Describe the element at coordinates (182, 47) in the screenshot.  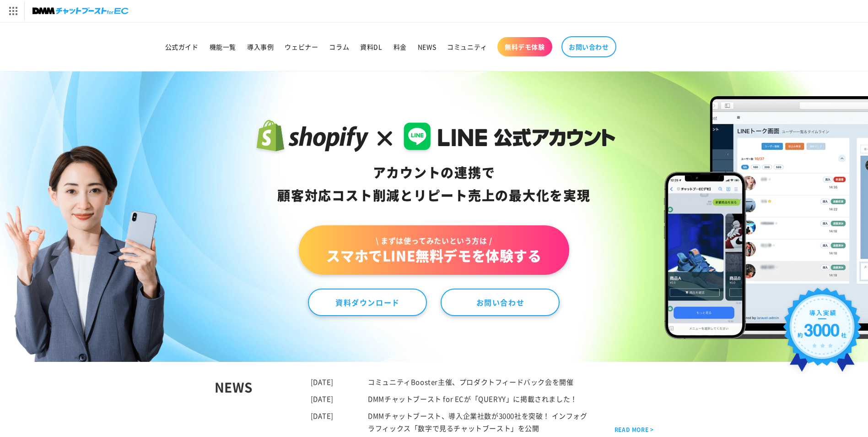
I see `a: 公式ガイド` at that location.